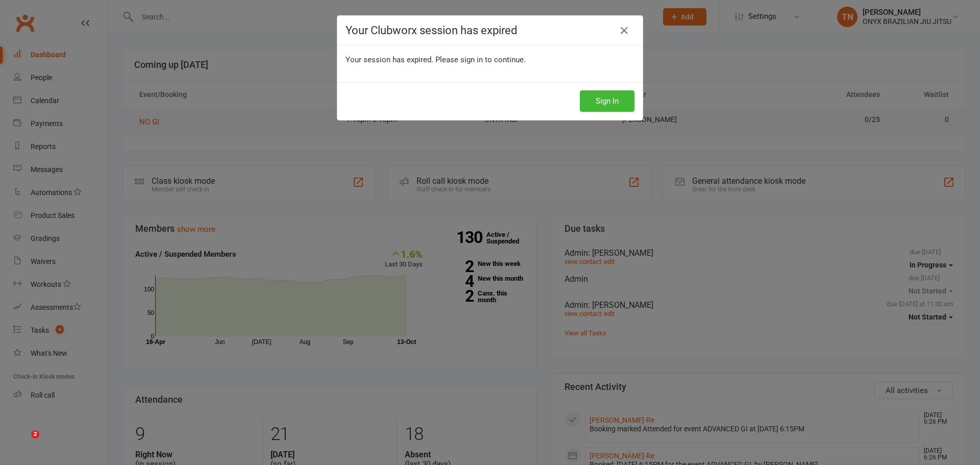 The height and width of the screenshot is (465, 980). I want to click on span: Your session has expired. Please sign in to continue., so click(435, 60).